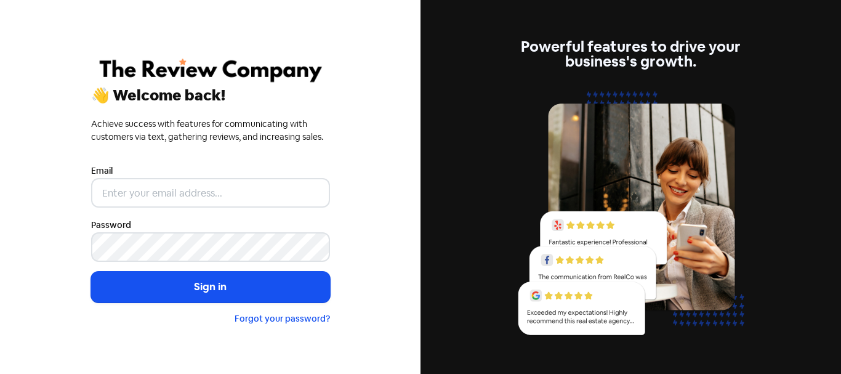 The image size is (841, 374). I want to click on input: Enter your email address..., so click(211, 193).